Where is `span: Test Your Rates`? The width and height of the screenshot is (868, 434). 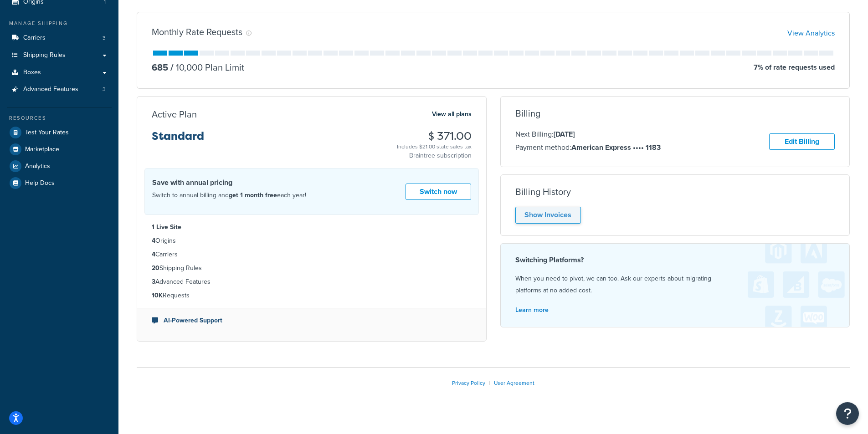 span: Test Your Rates is located at coordinates (47, 133).